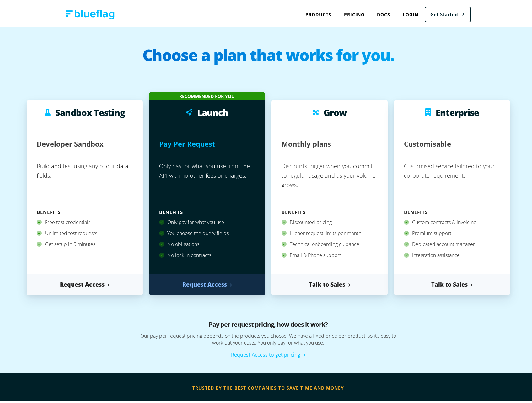 This screenshot has height=403, width=532. I want to click on div: Higher request limits per month, so click(330, 231).